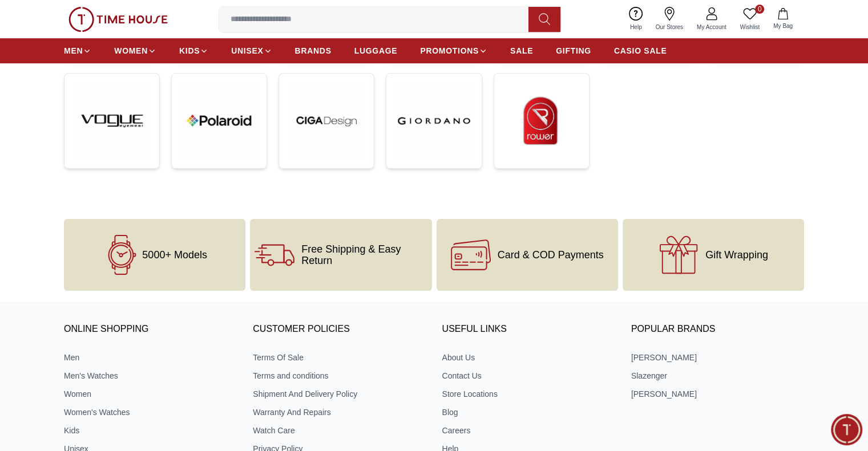  I want to click on a: BRANDS, so click(314, 51).